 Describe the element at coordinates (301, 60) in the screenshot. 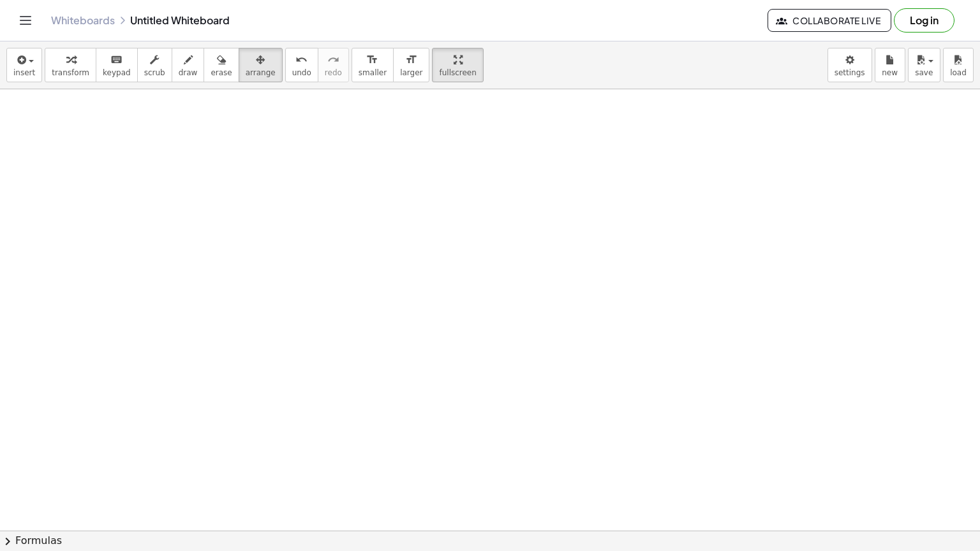

I see `i: undo` at that location.